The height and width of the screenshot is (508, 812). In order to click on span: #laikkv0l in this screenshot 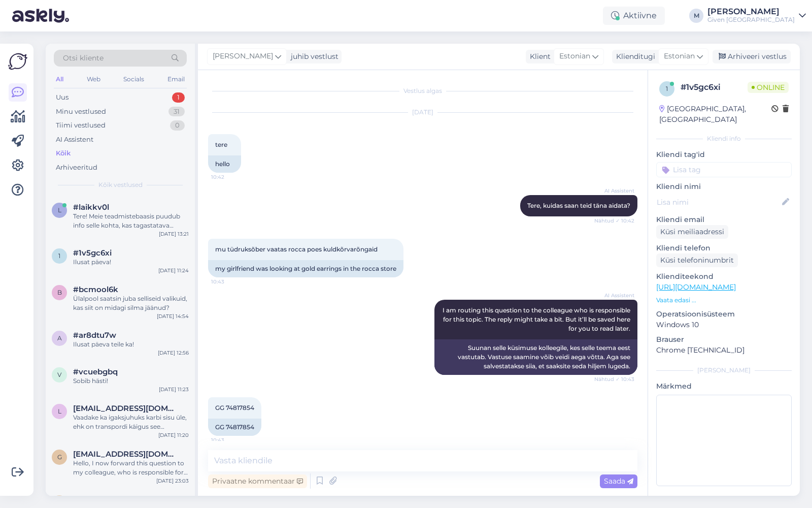, I will do `click(91, 207)`.